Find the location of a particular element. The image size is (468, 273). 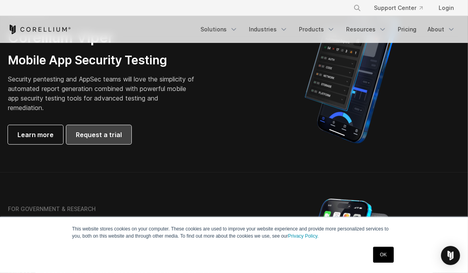

a: Privacy Policy. is located at coordinates (303, 236).